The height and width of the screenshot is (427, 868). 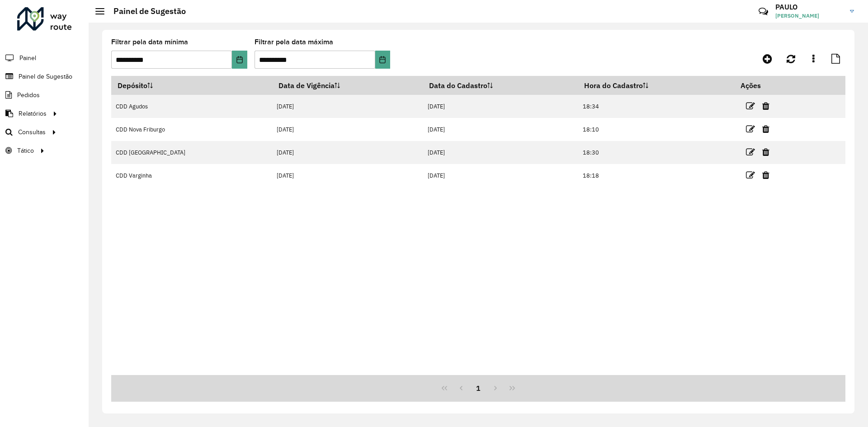 What do you see at coordinates (45, 77) in the screenshot?
I see `span: Painel de Sugestão` at bounding box center [45, 77].